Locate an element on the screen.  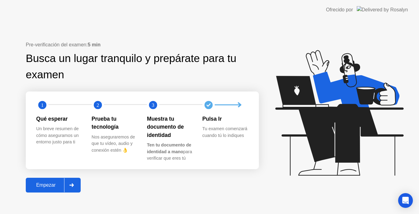
div: para verificar que eres tú is located at coordinates (170, 151).